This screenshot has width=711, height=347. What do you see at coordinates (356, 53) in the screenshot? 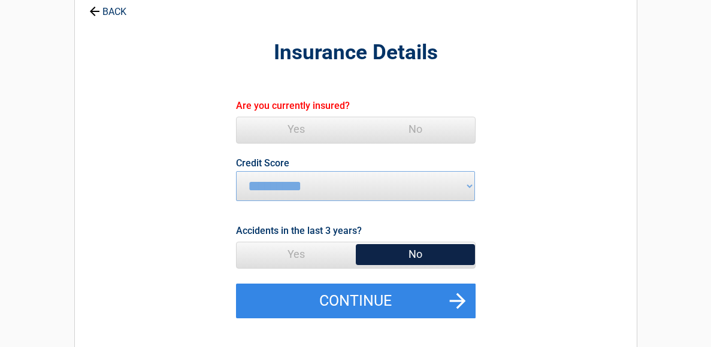
I see `h2: Insurance Details` at bounding box center [356, 53].